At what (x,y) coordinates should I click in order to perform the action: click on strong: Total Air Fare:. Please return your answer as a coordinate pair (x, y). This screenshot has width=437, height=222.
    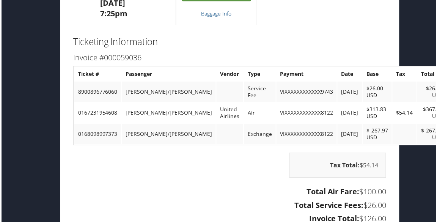
    Looking at the image, I should click on (333, 192).